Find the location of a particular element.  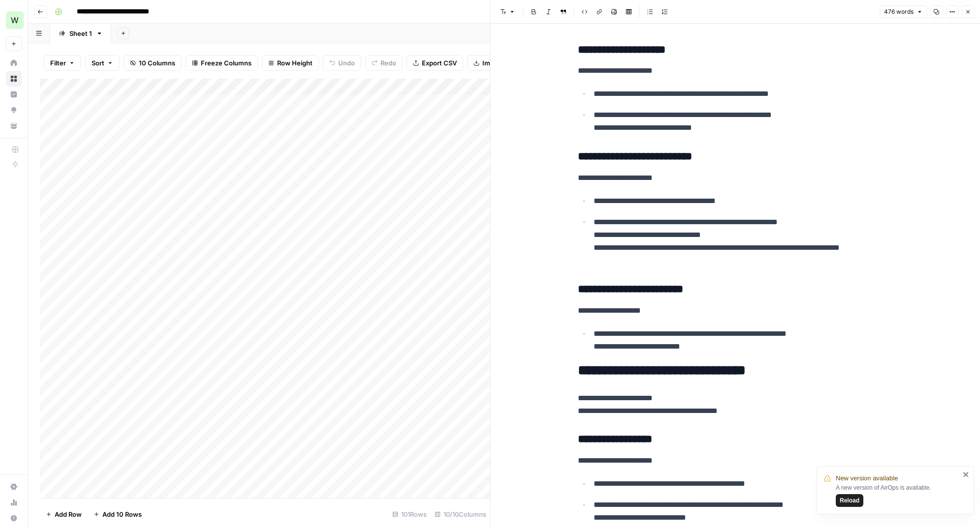

button: Redo is located at coordinates (384, 63).